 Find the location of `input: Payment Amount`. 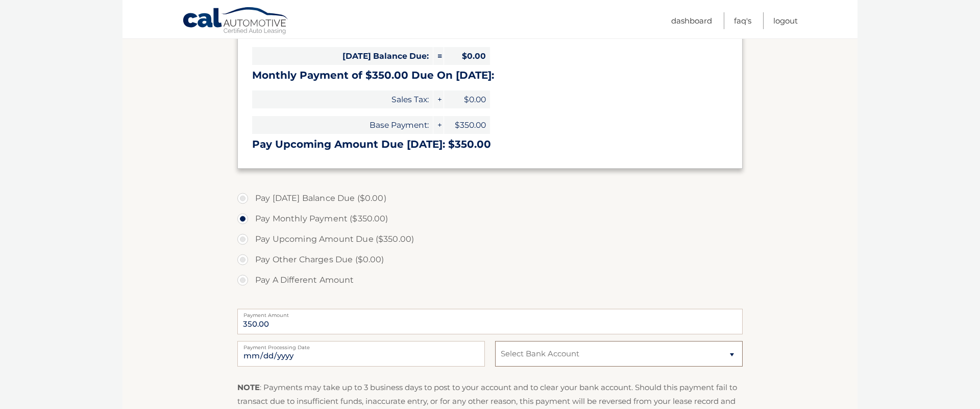

input: Payment Amount is located at coordinates (490, 321).